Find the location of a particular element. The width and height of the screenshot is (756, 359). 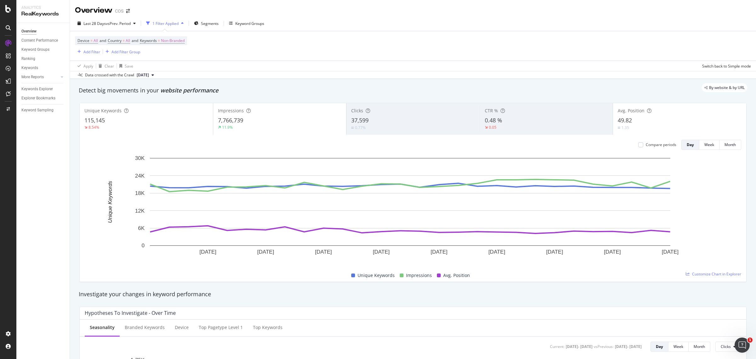

div: Content Performance is located at coordinates (40, 40).